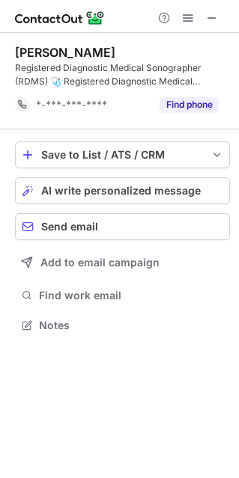 This screenshot has height=478, width=239. What do you see at coordinates (131, 295) in the screenshot?
I see `span: Find work email` at bounding box center [131, 295].